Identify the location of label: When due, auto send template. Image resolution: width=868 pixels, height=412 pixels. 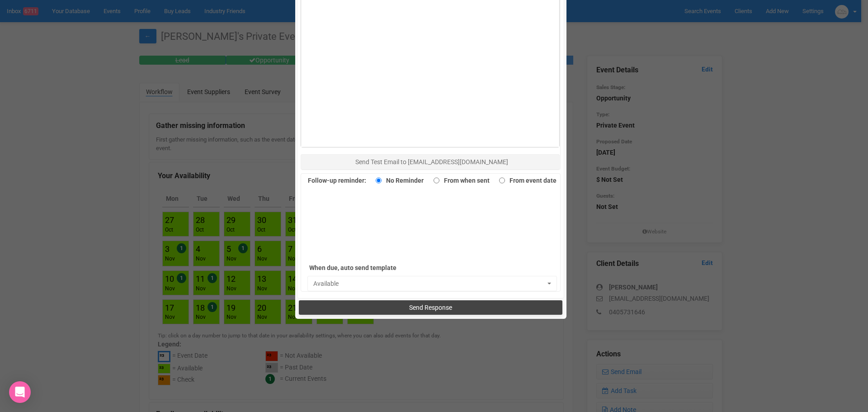
(373, 268).